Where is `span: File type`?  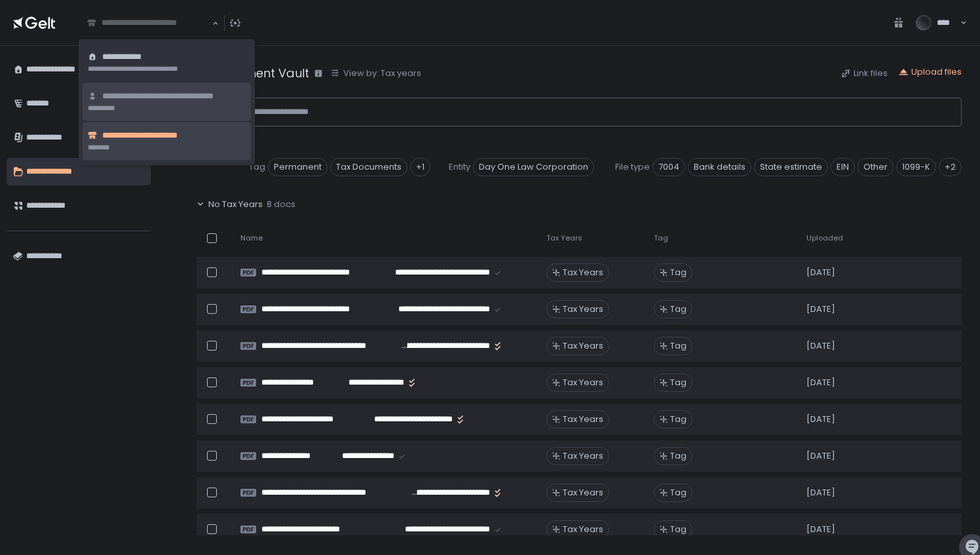
span: File type is located at coordinates (632, 167).